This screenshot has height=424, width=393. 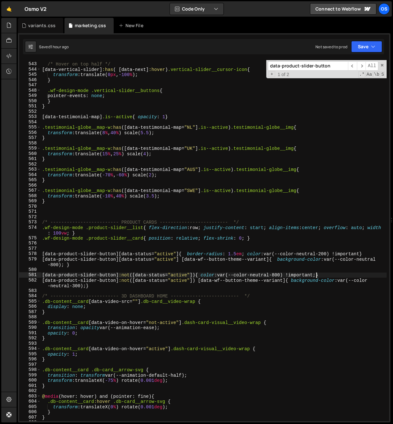 What do you see at coordinates (372, 66) in the screenshot?
I see `span: Alt-Enter` at bounding box center [372, 66].